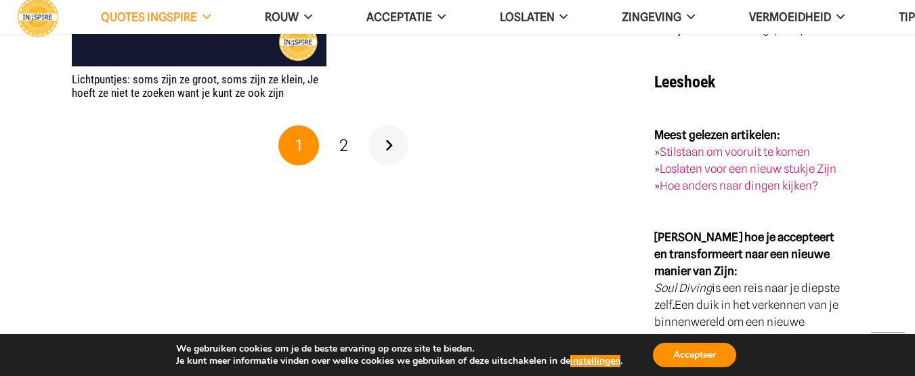 The height and width of the screenshot is (376, 915). I want to click on span: ROUW, so click(282, 17).